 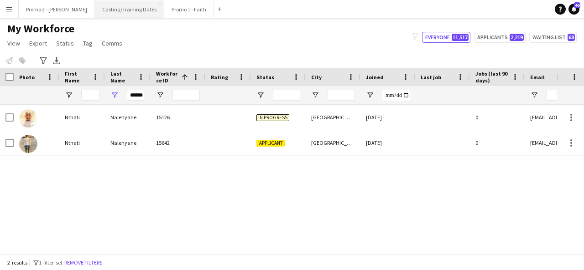 What do you see at coordinates (316, 77) in the screenshot?
I see `span: City` at bounding box center [316, 77].